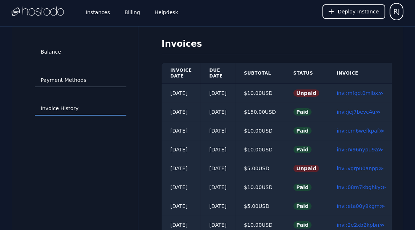 The image size is (415, 230). What do you see at coordinates (271, 46) in the screenshot?
I see `h1: Invoices` at bounding box center [271, 46].